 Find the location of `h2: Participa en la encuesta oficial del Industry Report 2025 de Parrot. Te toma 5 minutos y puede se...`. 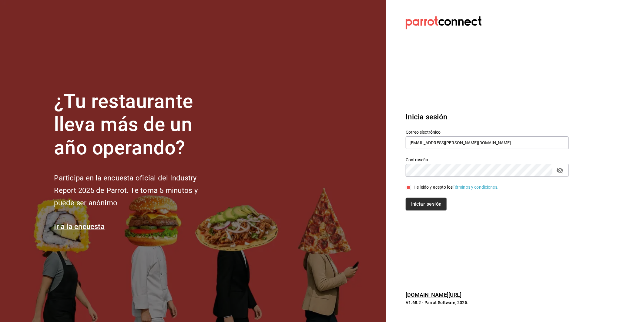

h2: Participa en la encuesta oficial del Industry Report 2025 de Parrot. Te toma 5 minutos y puede se... is located at coordinates (136, 190).